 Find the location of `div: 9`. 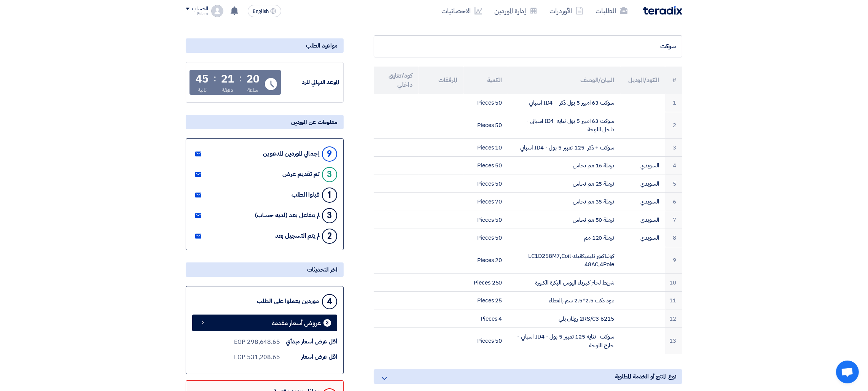

div: 9 is located at coordinates (329, 154).